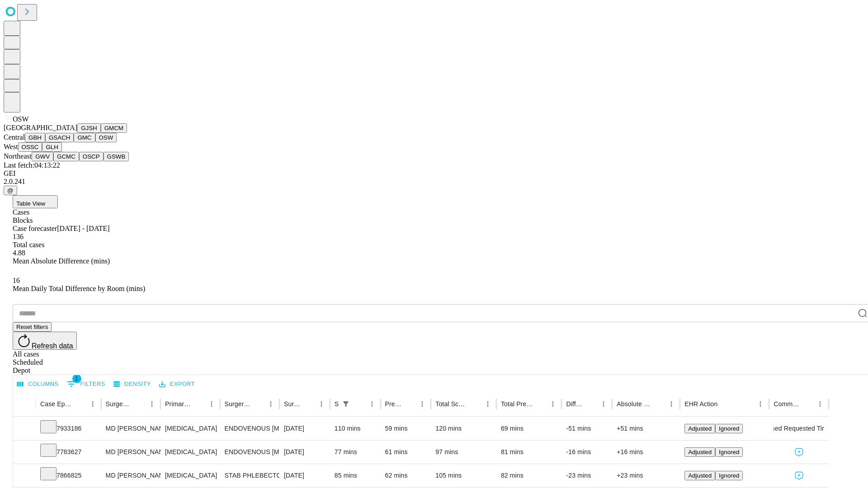 This screenshot has height=488, width=868. Describe the element at coordinates (31, 204) in the screenshot. I see `span: Table View` at that location.